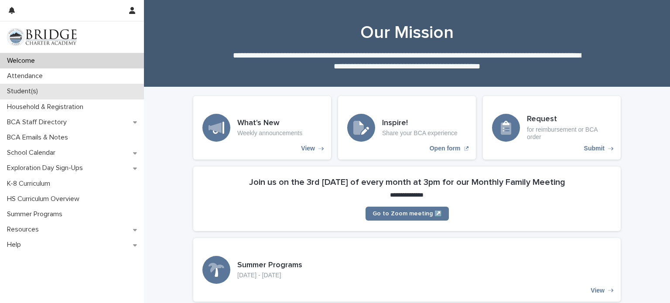  I want to click on h3: Inspire!, so click(420, 124).